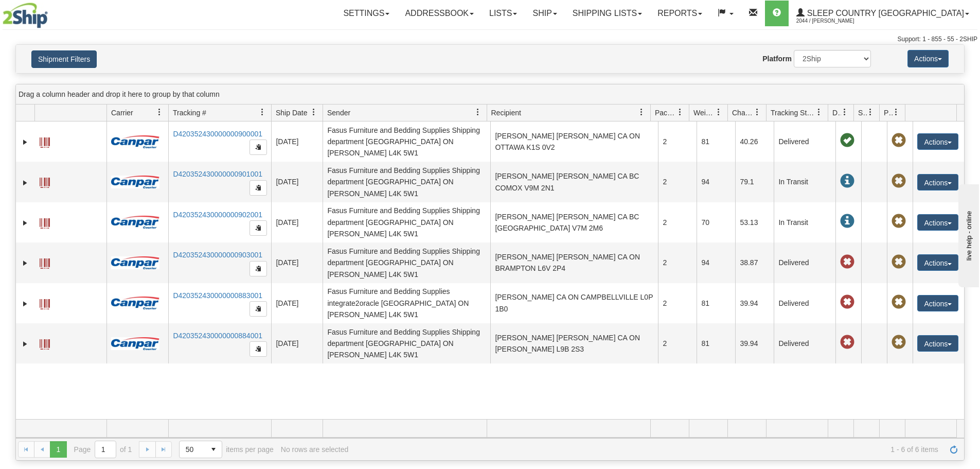  What do you see at coordinates (122, 113) in the screenshot?
I see `span: Carrier` at bounding box center [122, 113].